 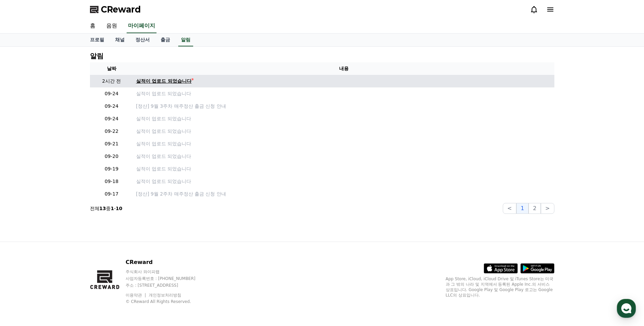 I want to click on span: 설정, so click(x=109, y=228).